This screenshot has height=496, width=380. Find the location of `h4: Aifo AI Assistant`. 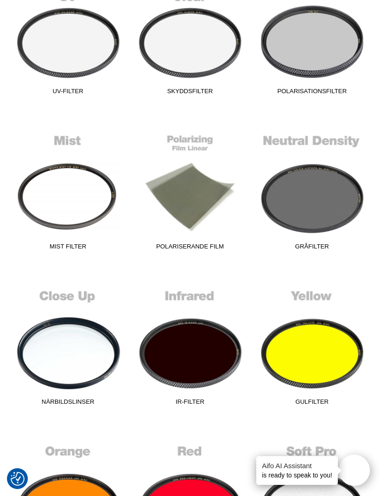

h4: Aifo AI Assistant is located at coordinates (297, 465).